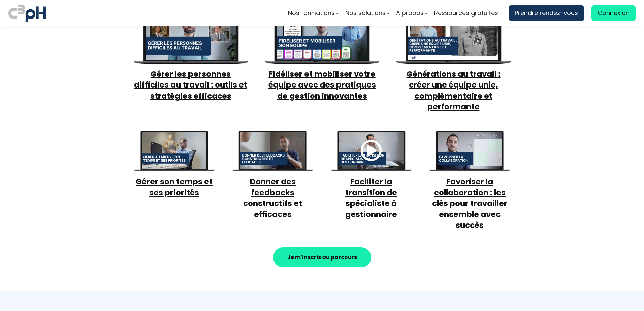  What do you see at coordinates (322, 85) in the screenshot?
I see `span: Fidéliser et mobiliser votre équipe avec des pratiques de gestion innovantes` at bounding box center [322, 85].